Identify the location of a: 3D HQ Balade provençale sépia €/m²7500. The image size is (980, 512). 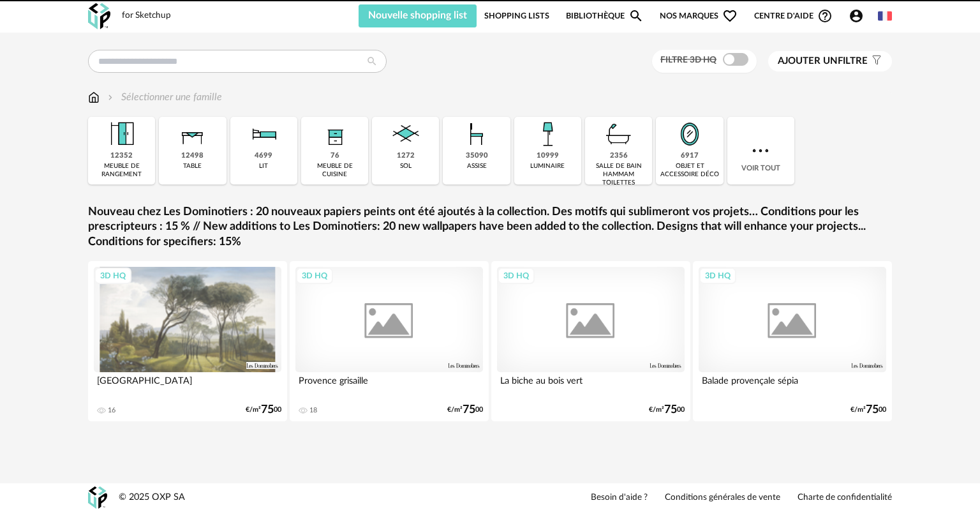
(792, 341).